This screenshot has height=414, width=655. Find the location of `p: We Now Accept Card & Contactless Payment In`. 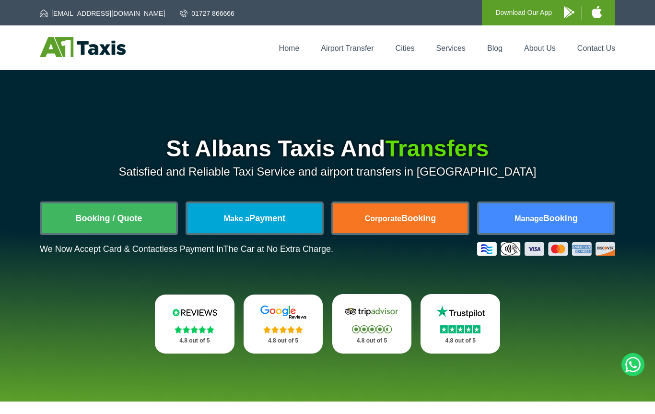

p: We Now Accept Card & Contactless Payment In is located at coordinates (186, 249).